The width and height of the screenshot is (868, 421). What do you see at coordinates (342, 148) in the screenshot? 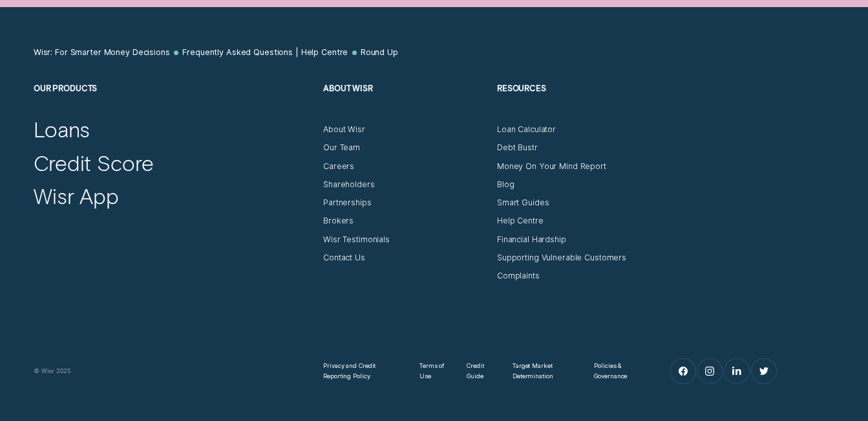
I see `div: Our Team` at bounding box center [342, 148].